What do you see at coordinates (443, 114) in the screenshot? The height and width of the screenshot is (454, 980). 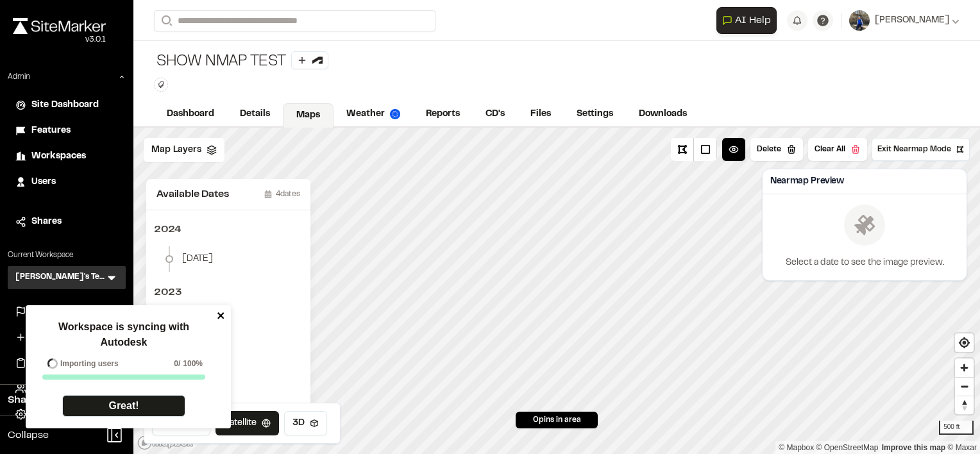 I see `a: Reports` at bounding box center [443, 114].